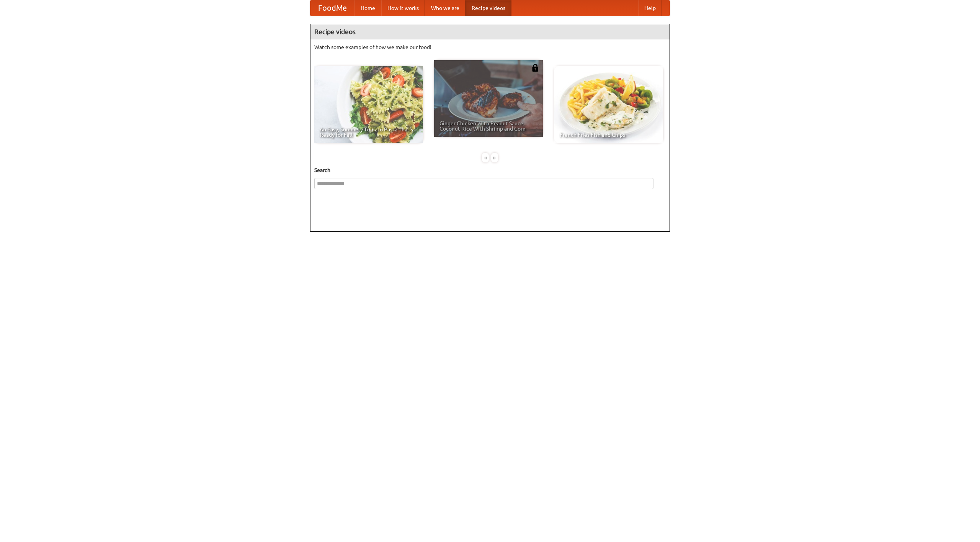 The height and width of the screenshot is (542, 980). Describe the element at coordinates (490, 47) in the screenshot. I see `p: Watch some examples of how we make our food!` at that location.